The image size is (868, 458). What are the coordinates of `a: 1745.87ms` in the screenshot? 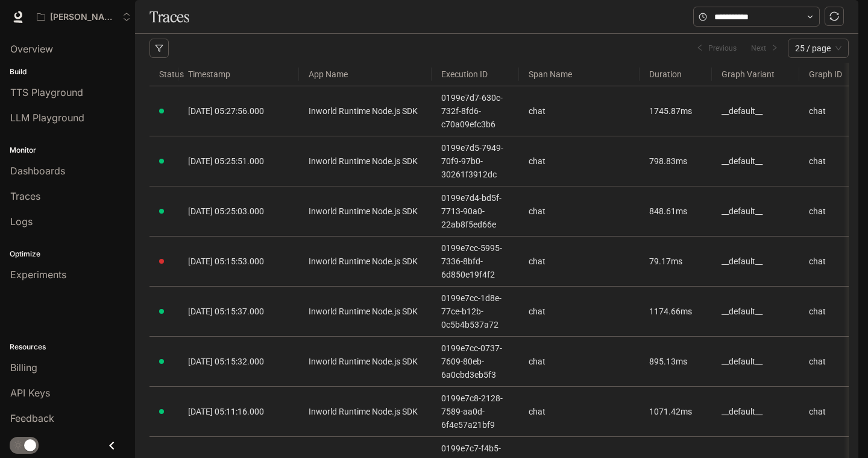 It's located at (676, 111).